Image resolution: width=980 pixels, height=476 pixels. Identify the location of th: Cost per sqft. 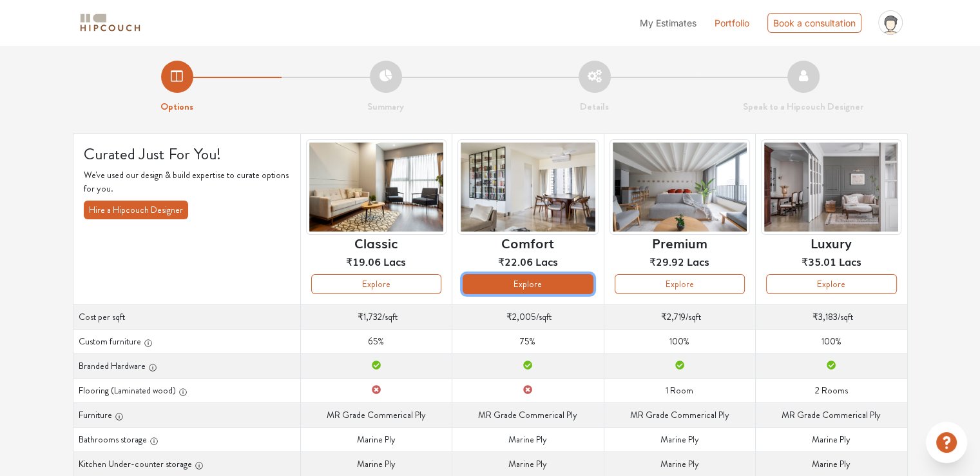
(186, 317).